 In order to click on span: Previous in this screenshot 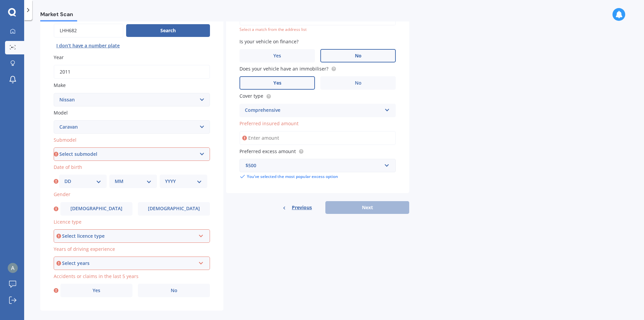, I will do `click(302, 207)`.